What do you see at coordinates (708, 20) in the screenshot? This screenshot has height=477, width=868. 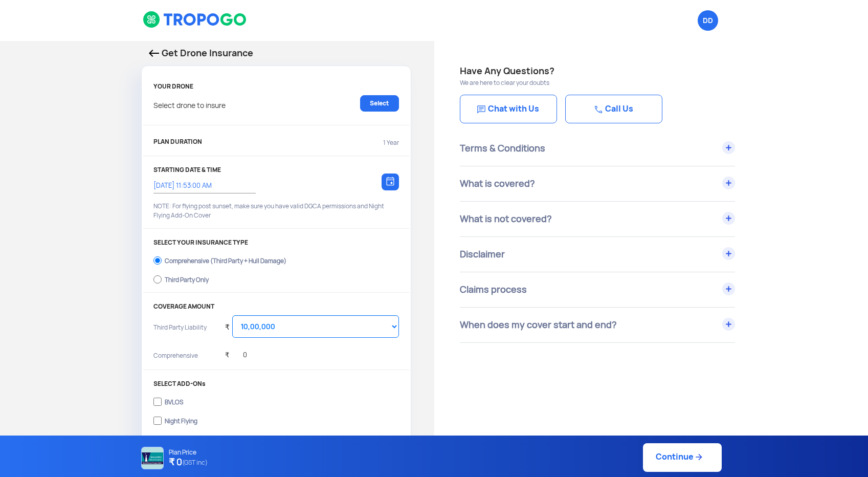 I see `span: DROGO DRONES PRIVATE LIMITED` at bounding box center [708, 20].